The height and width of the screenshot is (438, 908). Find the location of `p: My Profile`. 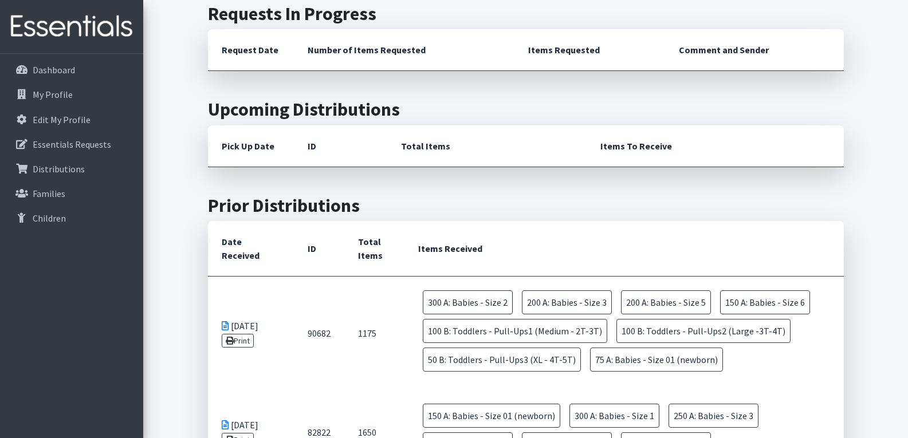

p: My Profile is located at coordinates (53, 95).